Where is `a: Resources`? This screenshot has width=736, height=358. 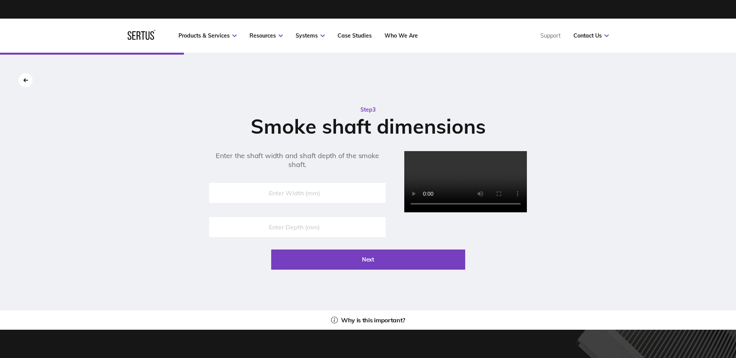
a: Resources is located at coordinates (266, 36).